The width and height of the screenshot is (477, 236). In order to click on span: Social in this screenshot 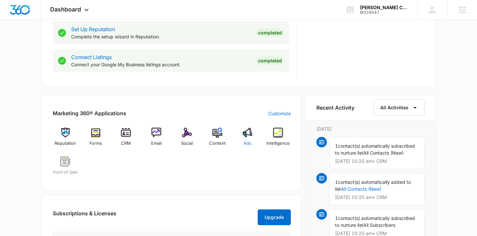, I will do `click(187, 143)`.